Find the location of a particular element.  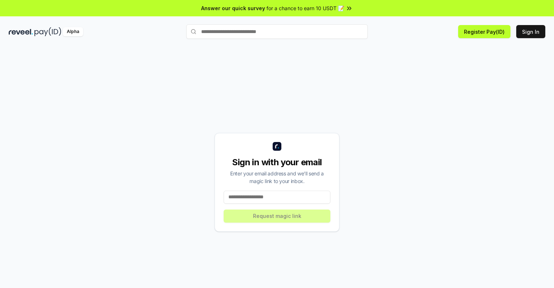

img: pay_id is located at coordinates (48, 32).